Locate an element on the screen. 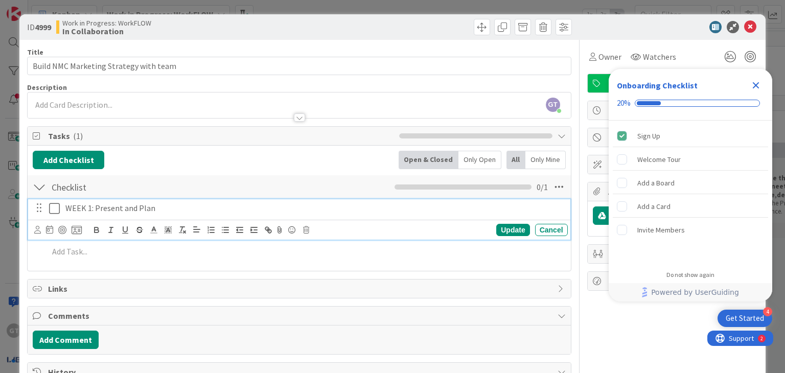 The image size is (785, 373). div: Add a Board is located at coordinates (656, 183).